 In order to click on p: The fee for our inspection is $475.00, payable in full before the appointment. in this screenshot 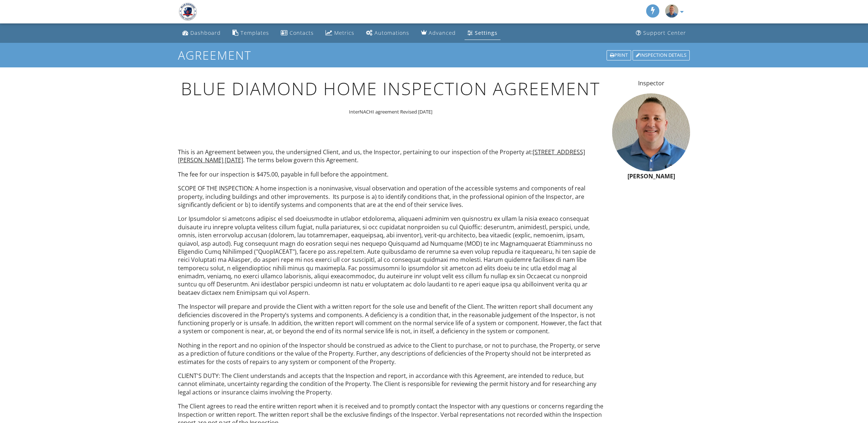, I will do `click(390, 175)`.